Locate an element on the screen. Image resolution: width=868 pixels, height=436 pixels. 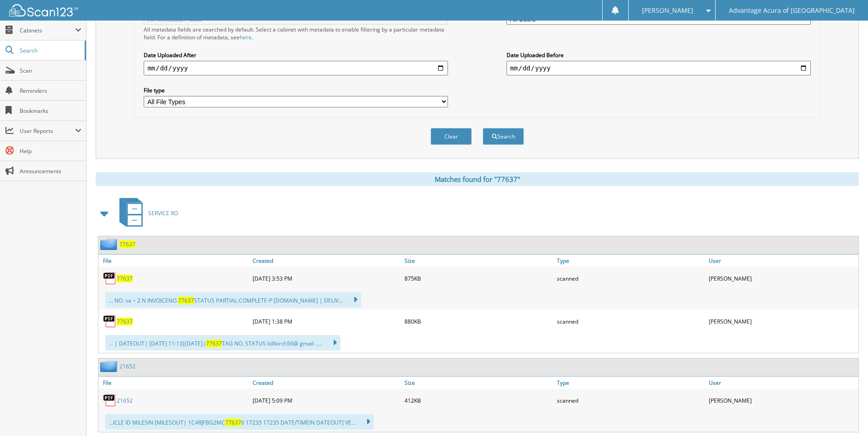
a: SERVICE RO is located at coordinates (146, 213).